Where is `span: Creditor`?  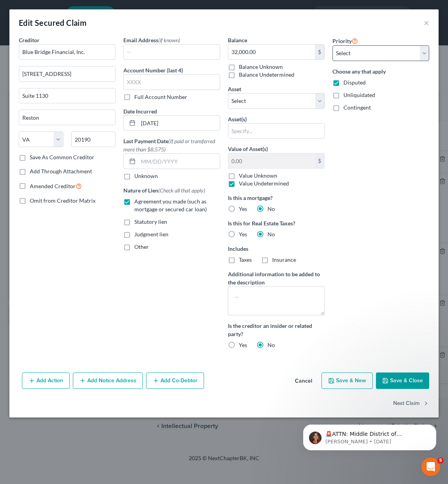 span: Creditor is located at coordinates (29, 40).